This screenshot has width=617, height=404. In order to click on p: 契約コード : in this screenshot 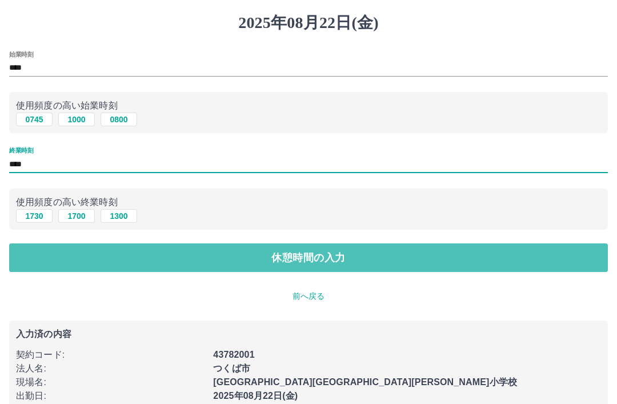, I will do `click(111, 354)`.